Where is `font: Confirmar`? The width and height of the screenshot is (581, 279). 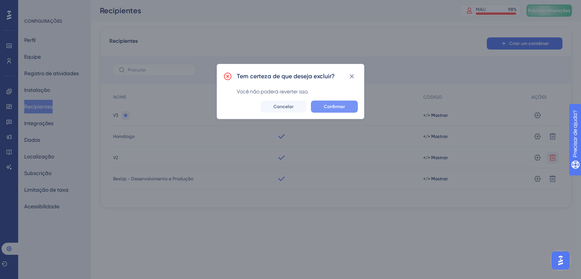
font: Confirmar is located at coordinates (334, 107).